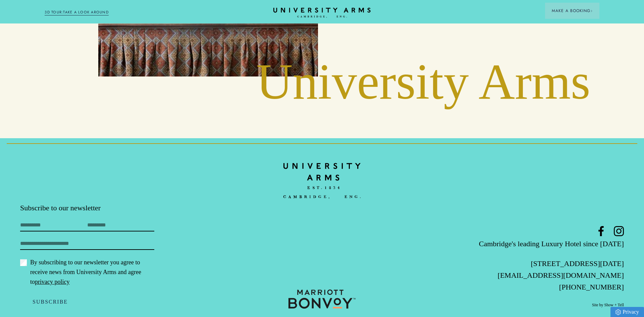 Image resolution: width=644 pixels, height=317 pixels. What do you see at coordinates (573, 10) in the screenshot?
I see `button: Make a BookingArrow icon` at bounding box center [573, 10].